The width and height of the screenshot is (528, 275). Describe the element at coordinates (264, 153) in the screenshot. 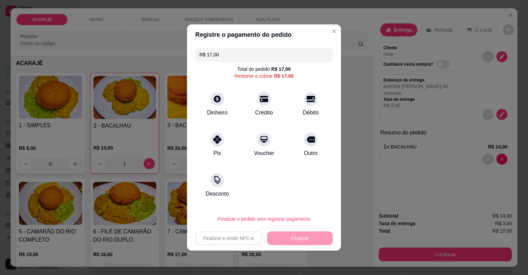

I see `div: Voucher` at that location.